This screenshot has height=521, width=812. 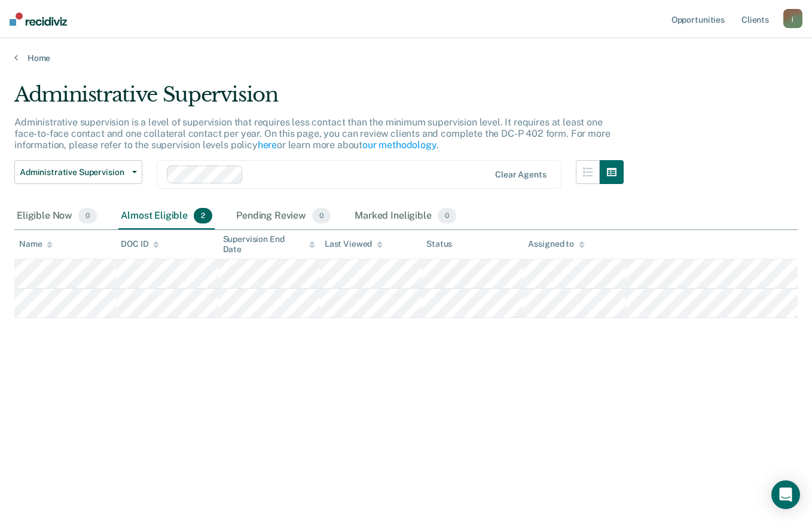 What do you see at coordinates (438, 244) in the screenshot?
I see `div: Status` at bounding box center [438, 244].